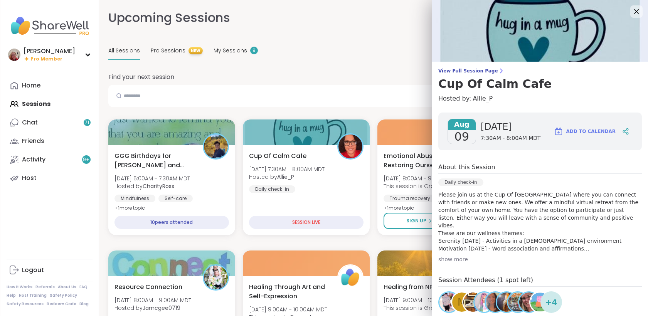 The height and width of the screenshot is (316, 648). Describe the element at coordinates (148, 287) in the screenshot. I see `span: Resource Connection` at that location.